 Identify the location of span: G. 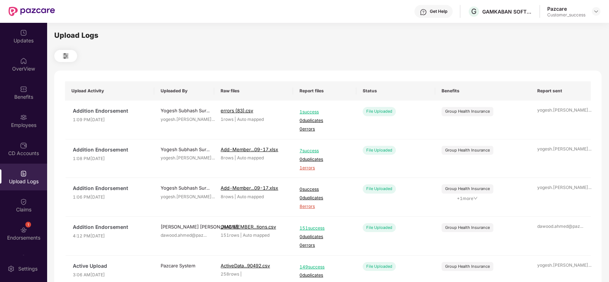
(473, 11).